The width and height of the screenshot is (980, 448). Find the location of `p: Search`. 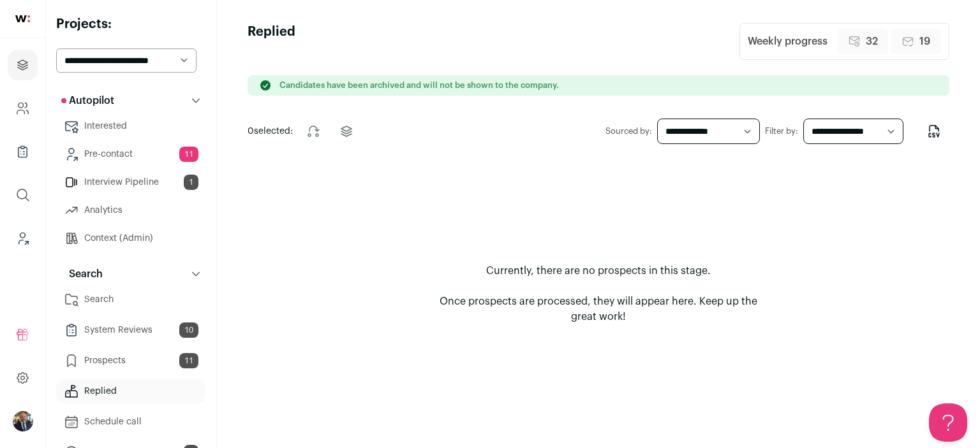

p: Search is located at coordinates (82, 274).